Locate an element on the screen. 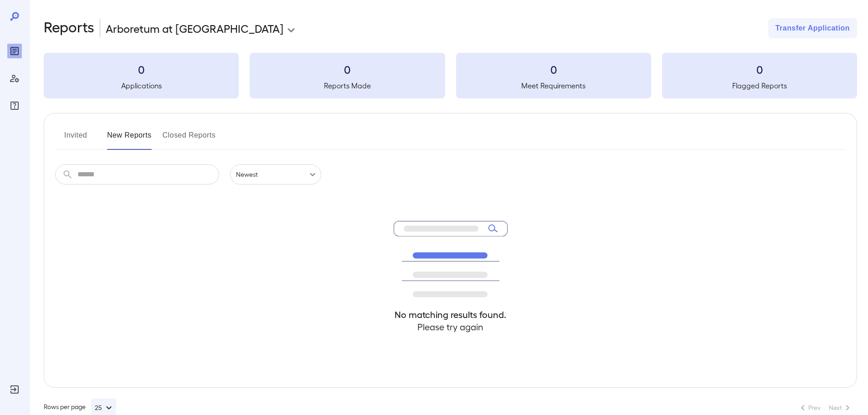  div: Manage Users is located at coordinates (15, 79).